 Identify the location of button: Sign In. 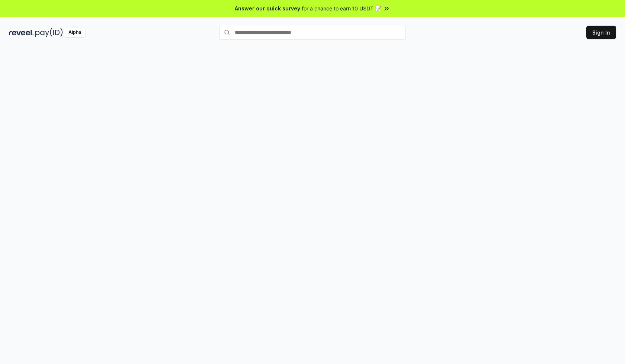
(601, 32).